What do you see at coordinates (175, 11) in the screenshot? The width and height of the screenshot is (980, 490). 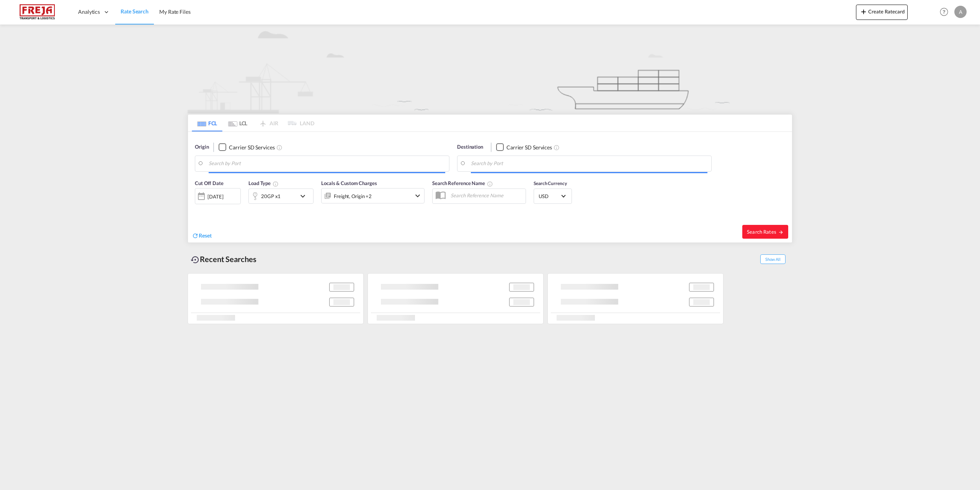 I see `span: My Rate Files` at bounding box center [175, 11].